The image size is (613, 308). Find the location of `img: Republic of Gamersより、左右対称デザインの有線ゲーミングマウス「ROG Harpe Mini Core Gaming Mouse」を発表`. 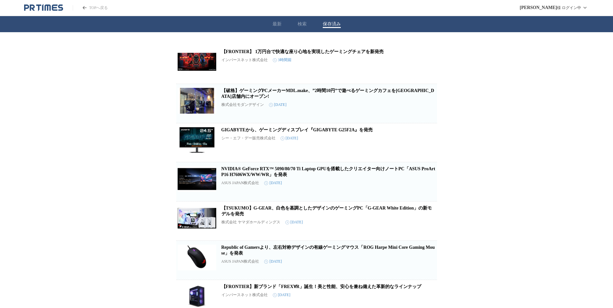

img: Republic of Gamersより、左右対称デザインの有線ゲーミングマウス「ROG Harpe Mini Core Gaming Mouse」を発表 is located at coordinates (197, 257).